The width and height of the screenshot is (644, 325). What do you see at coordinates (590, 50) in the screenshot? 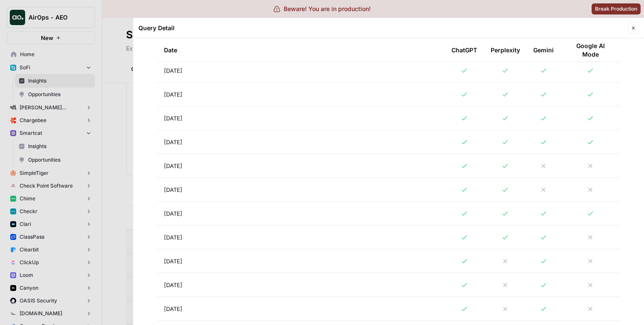
I see `div: Google AI Mode` at bounding box center [590, 50].